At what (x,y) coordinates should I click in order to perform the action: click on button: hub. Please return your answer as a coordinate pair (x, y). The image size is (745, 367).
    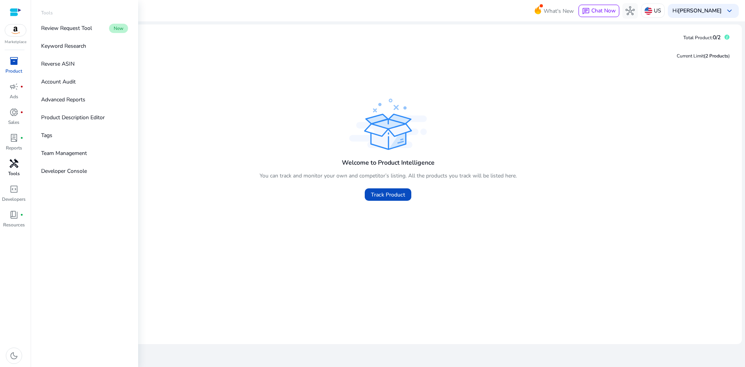
    Looking at the image, I should click on (630, 11).